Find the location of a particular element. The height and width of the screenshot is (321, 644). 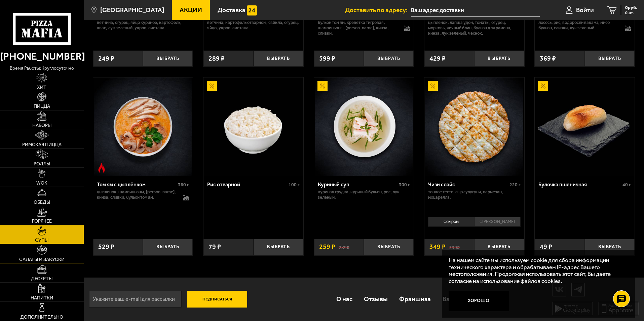

s: 289 ₽ is located at coordinates (344, 247).